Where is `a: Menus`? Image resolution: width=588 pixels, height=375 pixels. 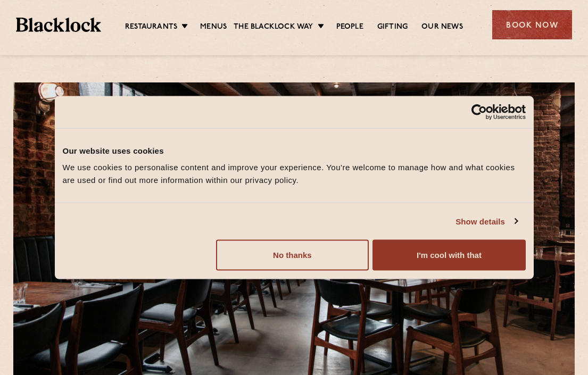
a: Menus is located at coordinates (213, 27).